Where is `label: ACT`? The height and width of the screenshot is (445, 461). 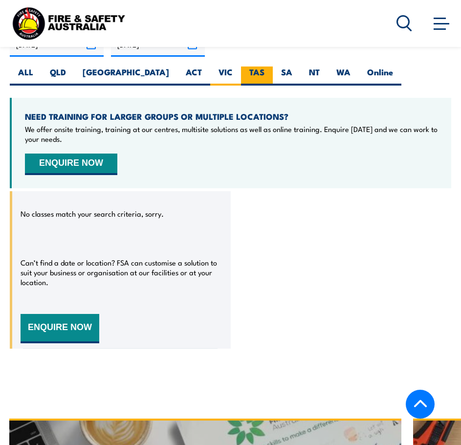 label: ACT is located at coordinates (194, 76).